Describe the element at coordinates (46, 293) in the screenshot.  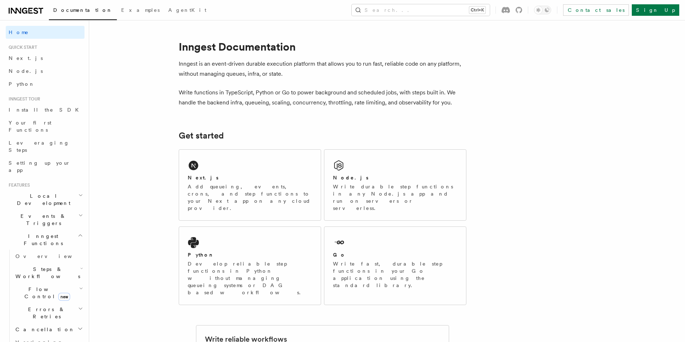
I see `span: Flow Control` at that location.